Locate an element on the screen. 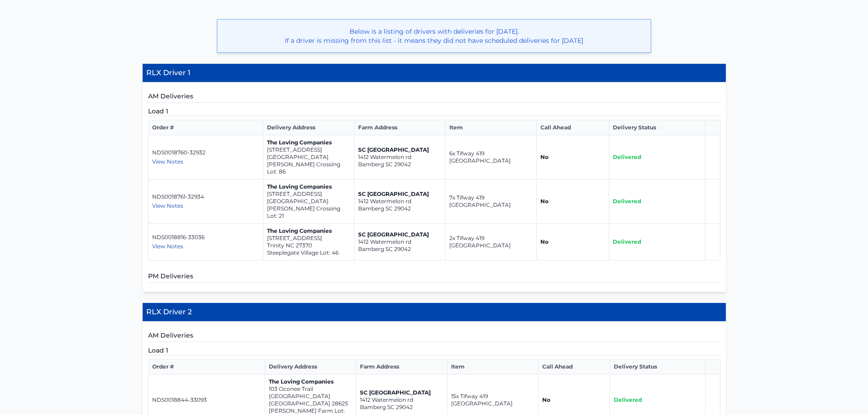 This screenshot has height=415, width=868. p: NDS0018816-33036 is located at coordinates (206, 238).